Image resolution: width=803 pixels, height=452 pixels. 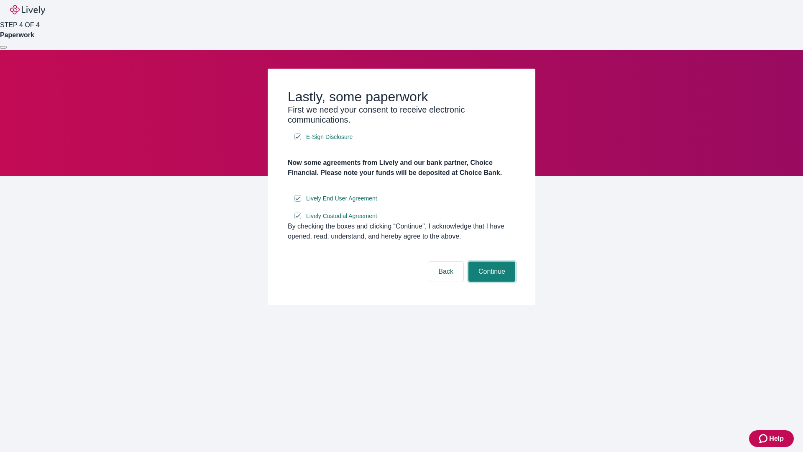 What do you see at coordinates (342, 198) in the screenshot?
I see `span: Lively End User Agreement` at bounding box center [342, 198].